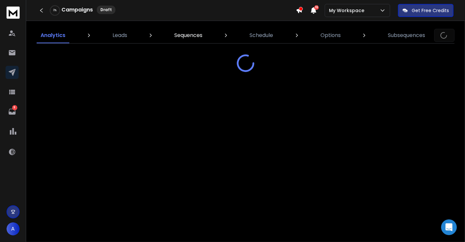 The width and height of the screenshot is (465, 242). Describe the element at coordinates (430, 10) in the screenshot. I see `p: Get Free Credits` at that location.